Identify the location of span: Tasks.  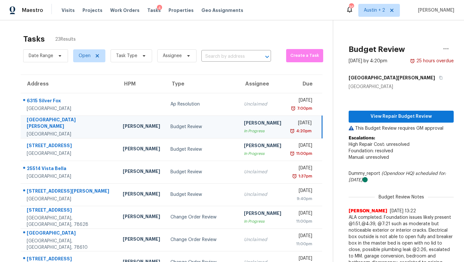
(154, 10).